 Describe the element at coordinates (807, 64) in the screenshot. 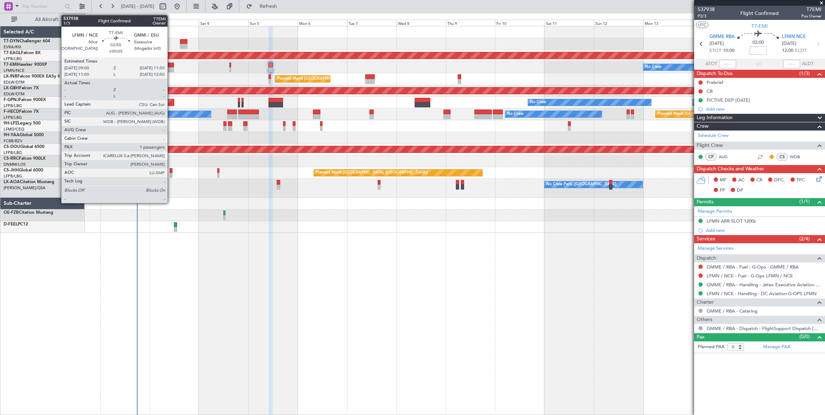

I see `span: ALDT` at that location.